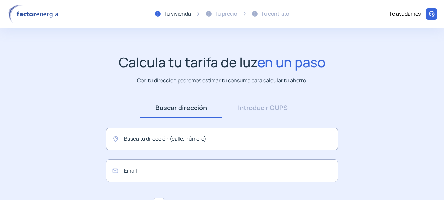 The width and height of the screenshot is (444, 200). What do you see at coordinates (34, 14) in the screenshot?
I see `img: logo factor` at bounding box center [34, 14].